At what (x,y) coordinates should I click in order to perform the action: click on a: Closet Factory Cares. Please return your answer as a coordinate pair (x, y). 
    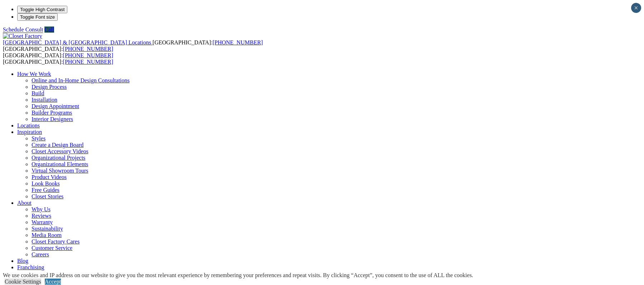
    Looking at the image, I should click on (56, 241).